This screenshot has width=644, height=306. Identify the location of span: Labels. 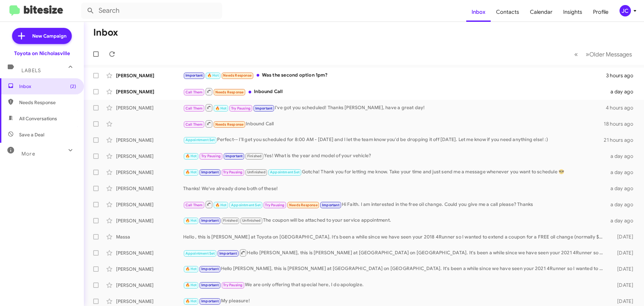
(31, 71).